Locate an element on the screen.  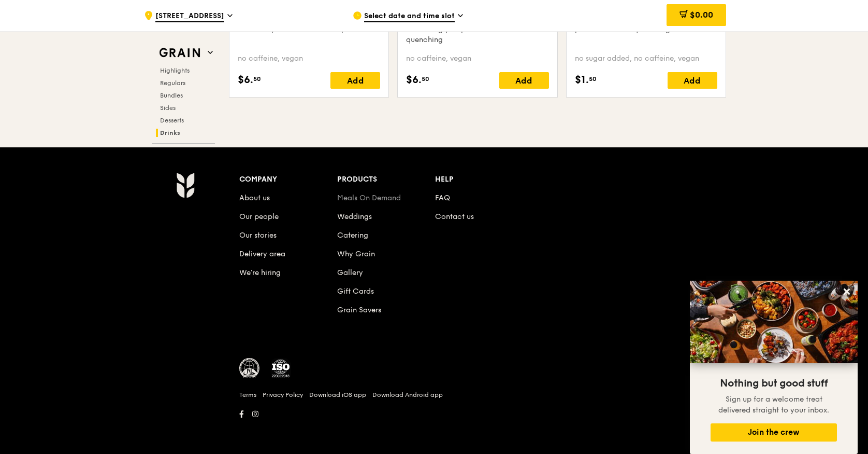
a: Terms is located at coordinates (248, 395).